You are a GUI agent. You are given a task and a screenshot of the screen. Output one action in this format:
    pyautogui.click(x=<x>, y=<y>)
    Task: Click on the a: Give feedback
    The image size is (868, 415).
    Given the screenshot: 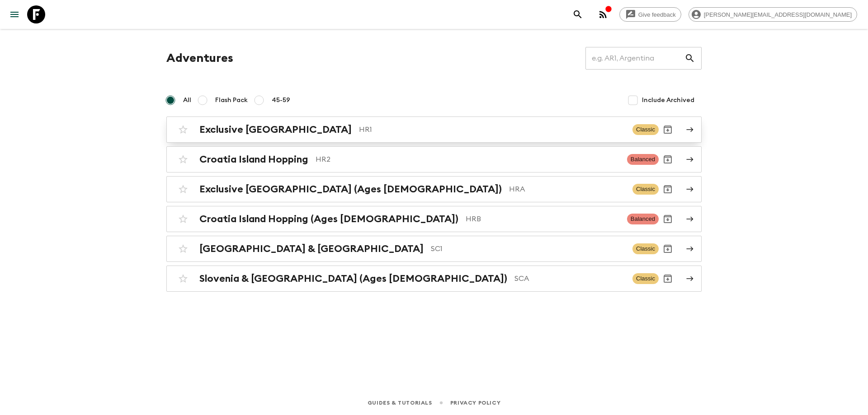 What is the action you would take?
    pyautogui.click(x=650, y=14)
    